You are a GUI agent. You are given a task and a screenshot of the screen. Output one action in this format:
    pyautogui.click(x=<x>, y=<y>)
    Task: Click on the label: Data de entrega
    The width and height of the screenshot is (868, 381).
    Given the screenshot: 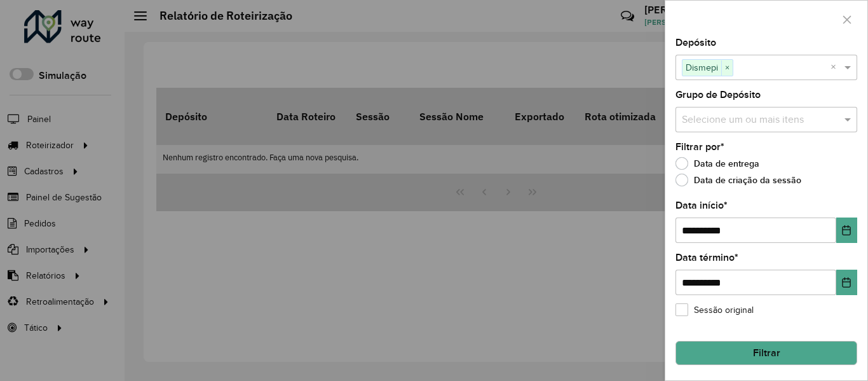 What is the action you would take?
    pyautogui.click(x=718, y=163)
    